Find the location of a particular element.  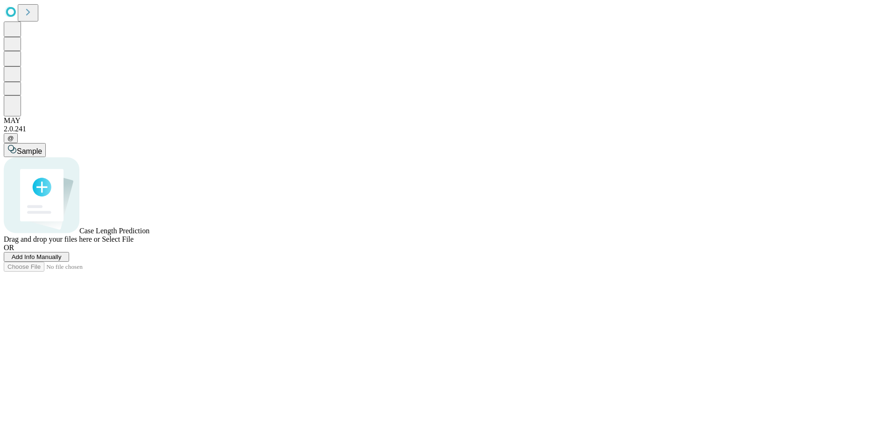

span: Add Info Manually is located at coordinates (36, 256).